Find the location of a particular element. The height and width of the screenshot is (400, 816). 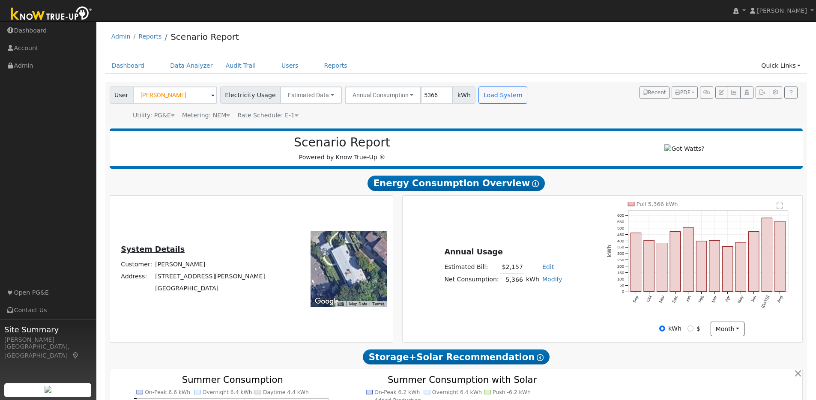

a: Modify is located at coordinates (552, 279).